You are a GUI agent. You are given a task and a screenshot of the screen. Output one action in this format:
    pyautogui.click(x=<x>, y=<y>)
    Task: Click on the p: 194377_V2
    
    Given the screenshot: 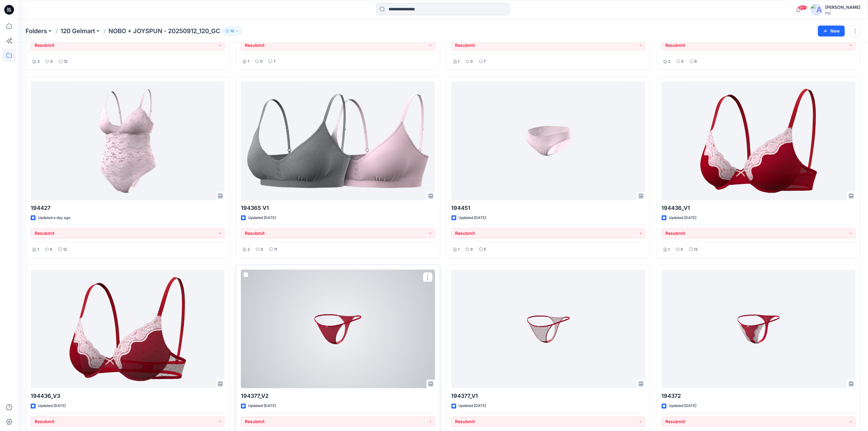 What is the action you would take?
    pyautogui.click(x=338, y=396)
    